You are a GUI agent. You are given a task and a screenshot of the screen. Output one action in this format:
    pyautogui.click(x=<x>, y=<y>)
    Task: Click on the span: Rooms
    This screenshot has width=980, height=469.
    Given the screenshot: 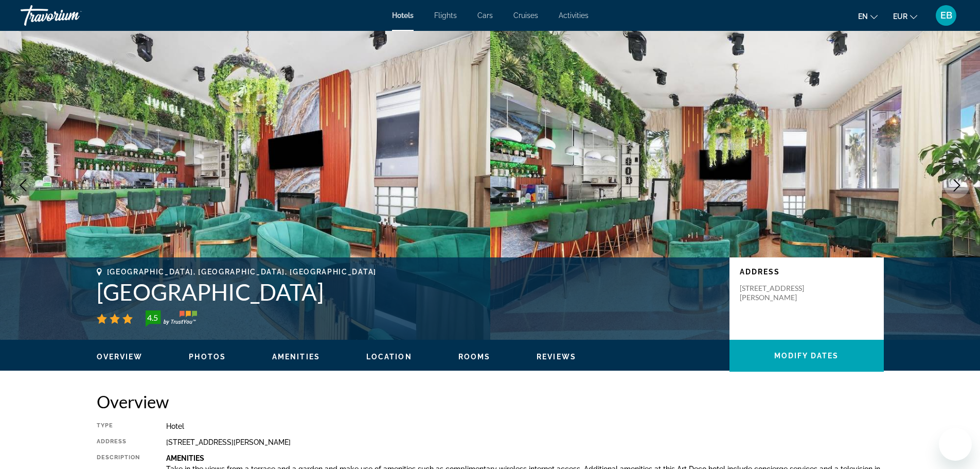 What is the action you would take?
    pyautogui.click(x=475, y=356)
    